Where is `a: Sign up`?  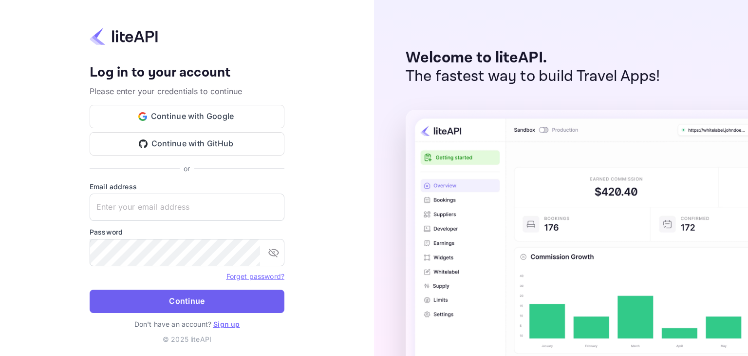
a: Sign up is located at coordinates (227, 323).